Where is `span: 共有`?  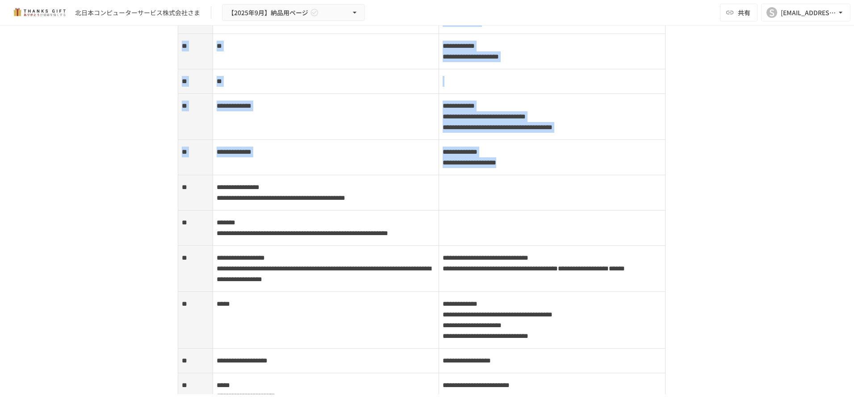
span: 共有 is located at coordinates (744, 13).